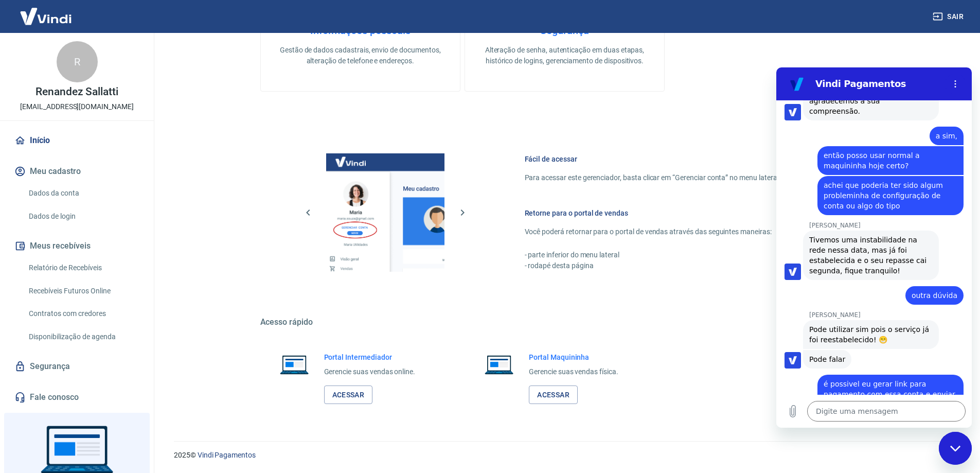  I want to click on h6: Fácil de acessar, so click(685, 159).